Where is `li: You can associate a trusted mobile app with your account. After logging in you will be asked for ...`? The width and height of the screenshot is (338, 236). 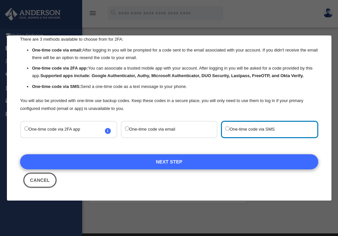
li: You can associate a trusted mobile app with your account. After logging in you will be asked for ... is located at coordinates (175, 72).